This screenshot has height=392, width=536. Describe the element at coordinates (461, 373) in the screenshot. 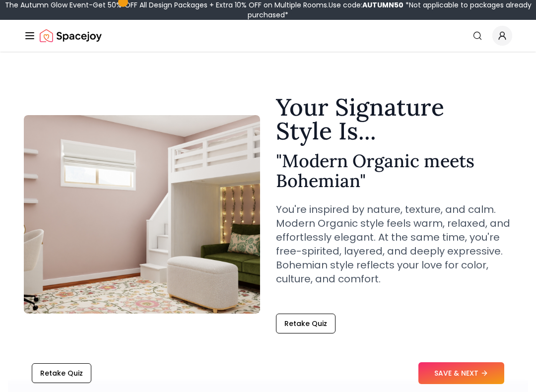

I see `button: SAVE & NEXT` at that location.